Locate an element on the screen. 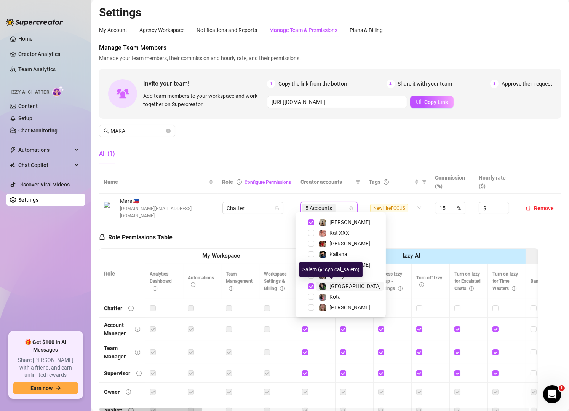 This screenshot has width=569, height=411. strong: My Workspace is located at coordinates (221, 256).